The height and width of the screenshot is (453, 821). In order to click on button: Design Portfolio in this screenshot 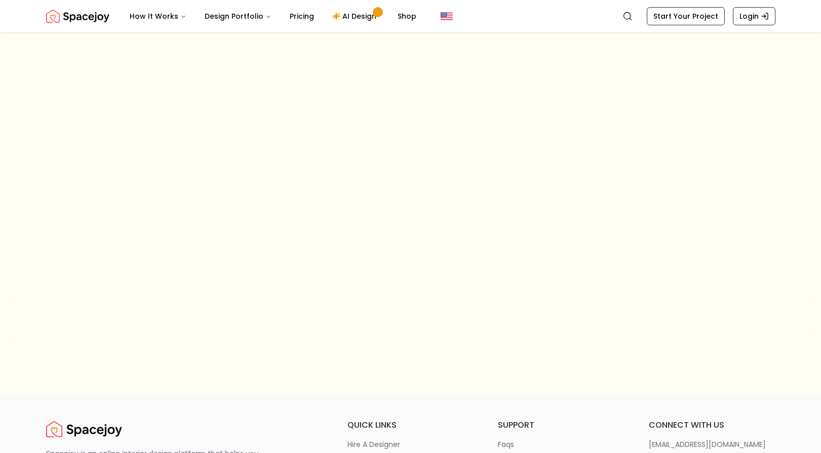, I will do `click(238, 16)`.